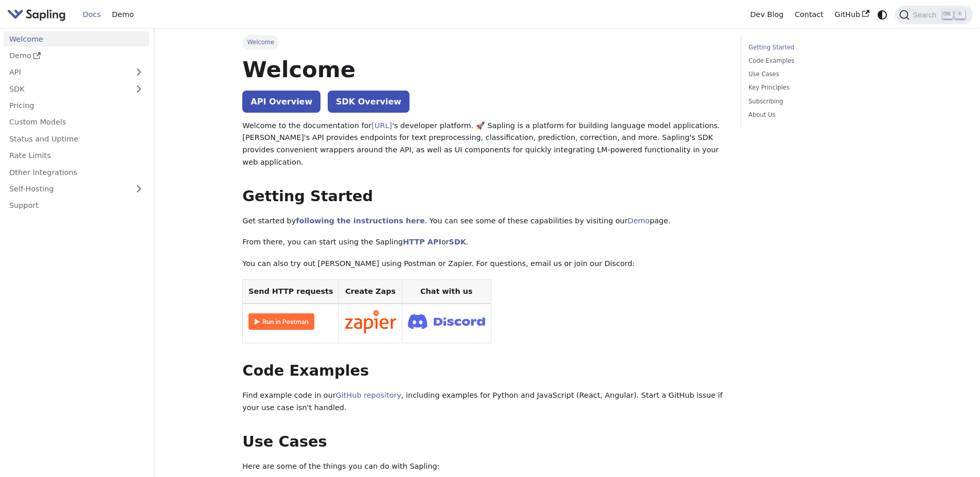  What do you see at coordinates (139, 89) in the screenshot?
I see `button: Expand sidebar category 'SDK'` at bounding box center [139, 89].